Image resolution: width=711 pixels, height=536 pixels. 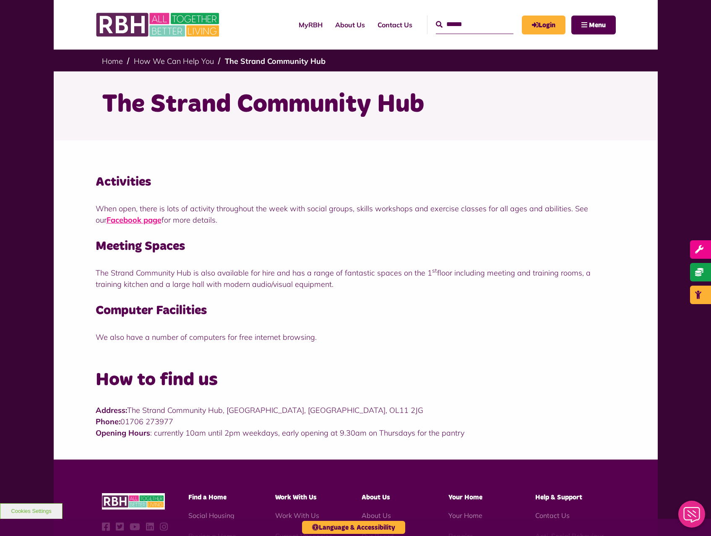 What do you see at coordinates (134, 220) in the screenshot?
I see `a: Facebook page` at bounding box center [134, 220].